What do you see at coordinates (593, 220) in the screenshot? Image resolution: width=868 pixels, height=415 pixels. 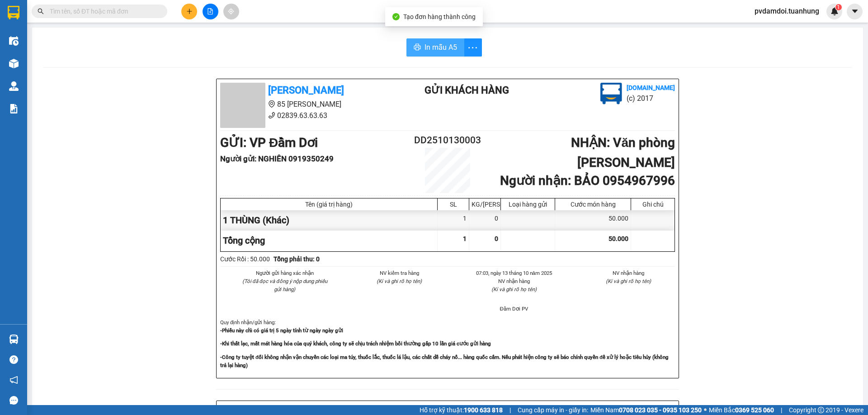 I see `div: 50.000` at bounding box center [593, 220].